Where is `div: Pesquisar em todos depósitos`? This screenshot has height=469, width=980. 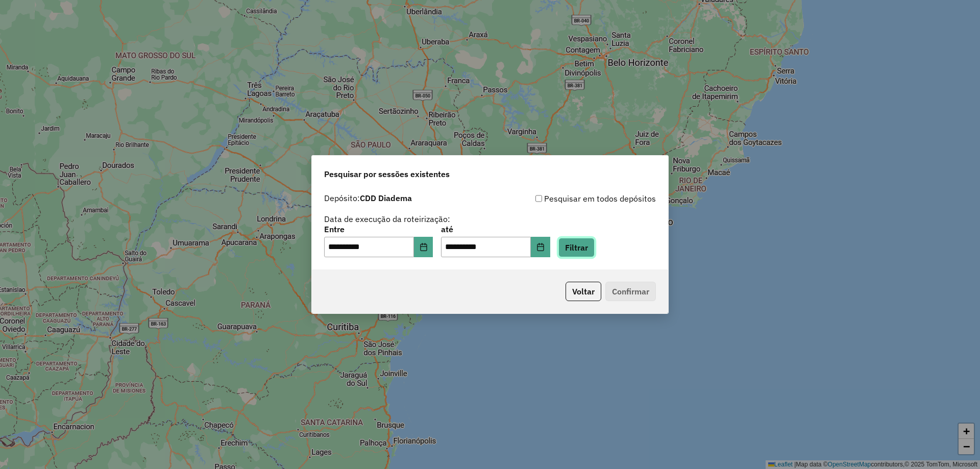
div: Pesquisar em todos depósitos is located at coordinates (573, 199).